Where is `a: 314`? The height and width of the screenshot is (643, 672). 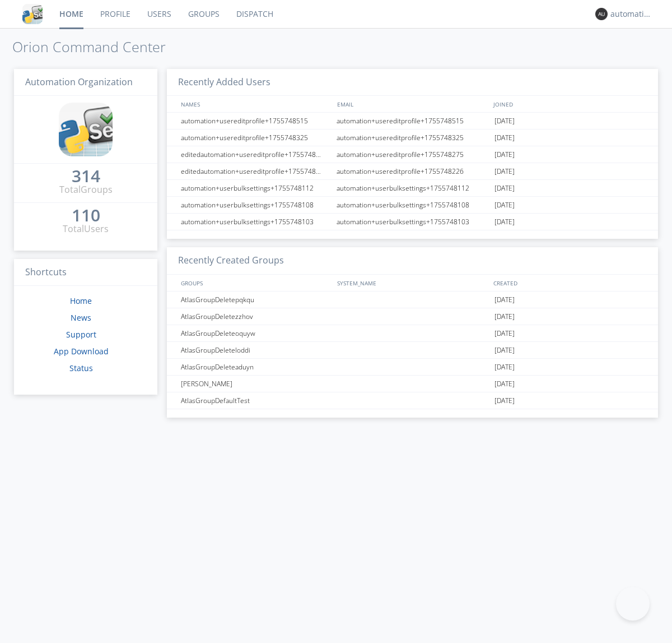
a: 314 is located at coordinates (86, 176).